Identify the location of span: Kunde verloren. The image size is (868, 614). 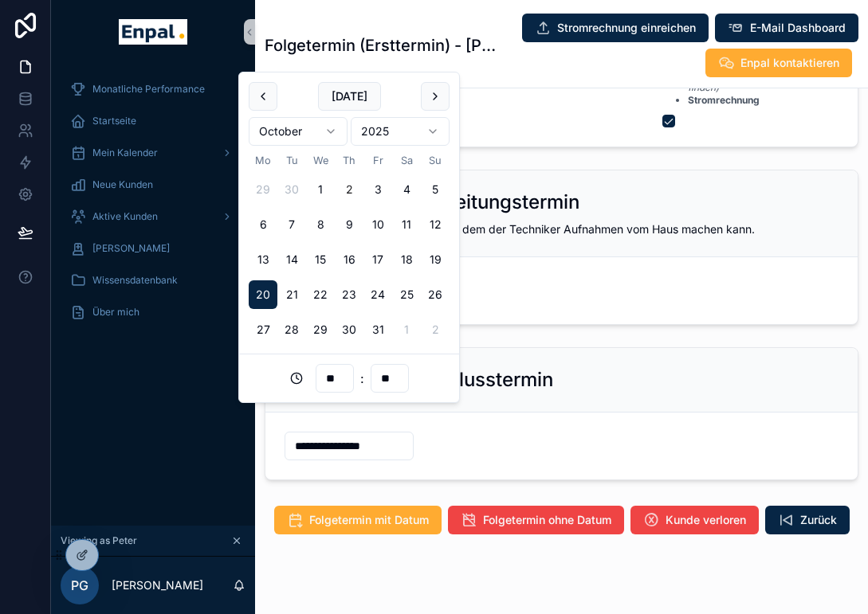
(706, 520).